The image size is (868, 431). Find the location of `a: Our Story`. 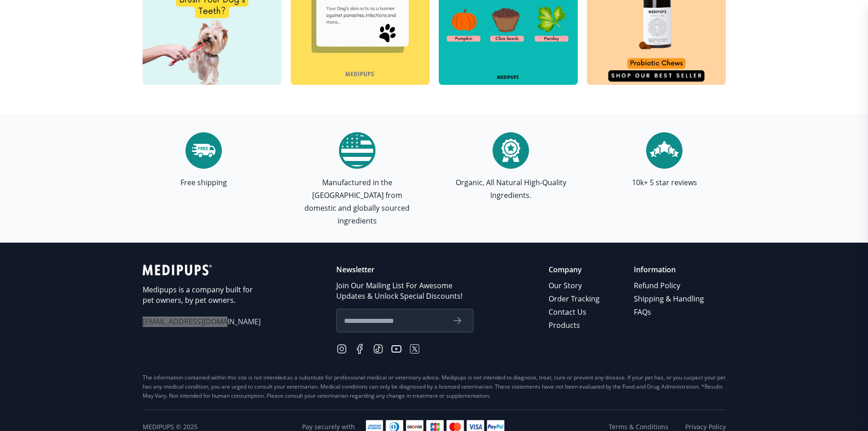

a: Our Story is located at coordinates (575, 285).